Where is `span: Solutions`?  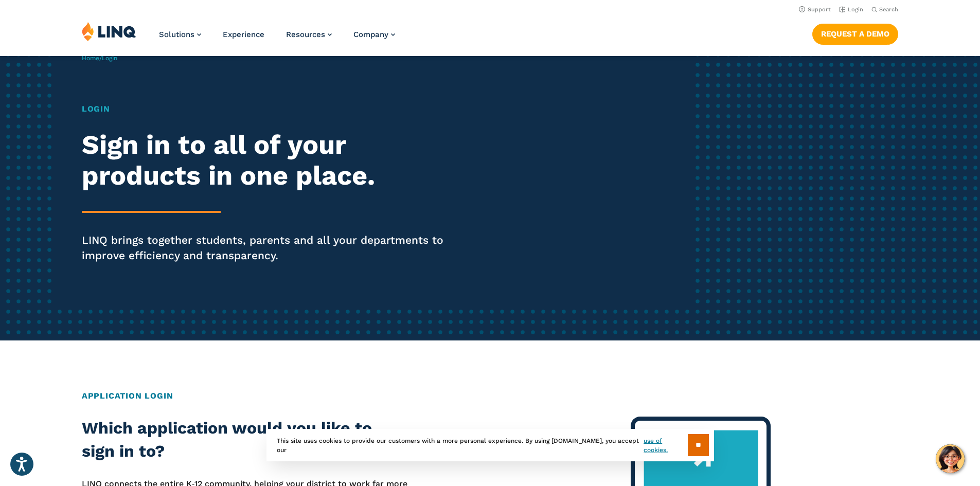
span: Solutions is located at coordinates (177, 35).